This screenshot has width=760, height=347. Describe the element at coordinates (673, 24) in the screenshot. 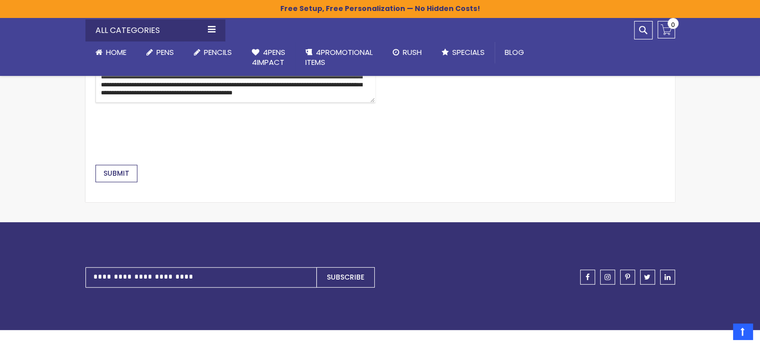

I see `span: 0` at that location.